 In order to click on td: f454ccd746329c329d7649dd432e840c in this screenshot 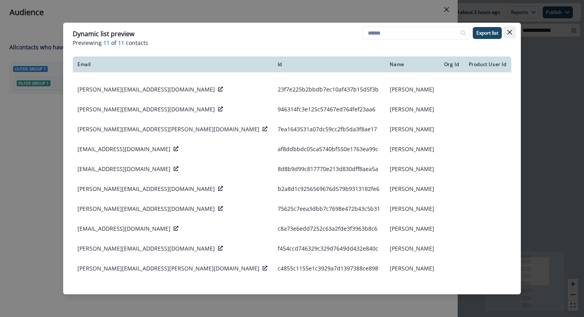, I will do `click(329, 248)`.